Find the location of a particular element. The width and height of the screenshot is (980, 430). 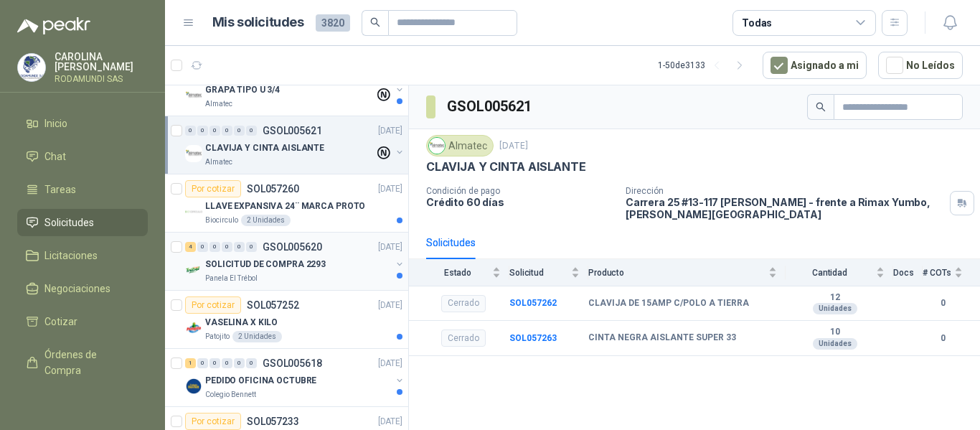

a: Remisiones is located at coordinates (83, 403).